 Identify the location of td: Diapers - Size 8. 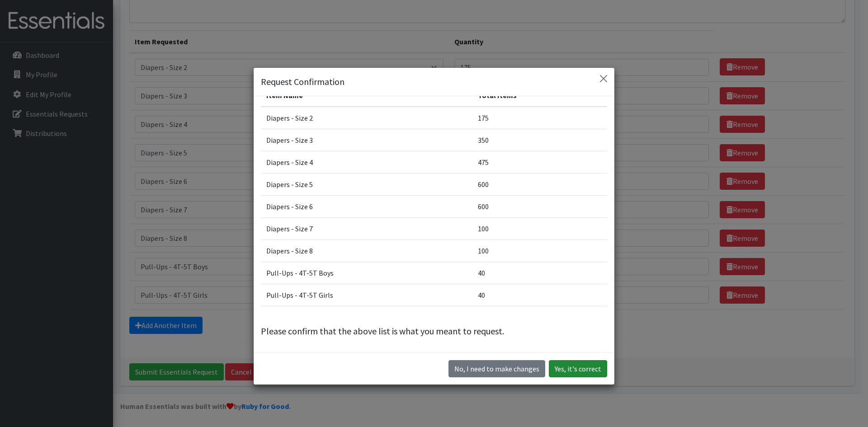
(367, 251).